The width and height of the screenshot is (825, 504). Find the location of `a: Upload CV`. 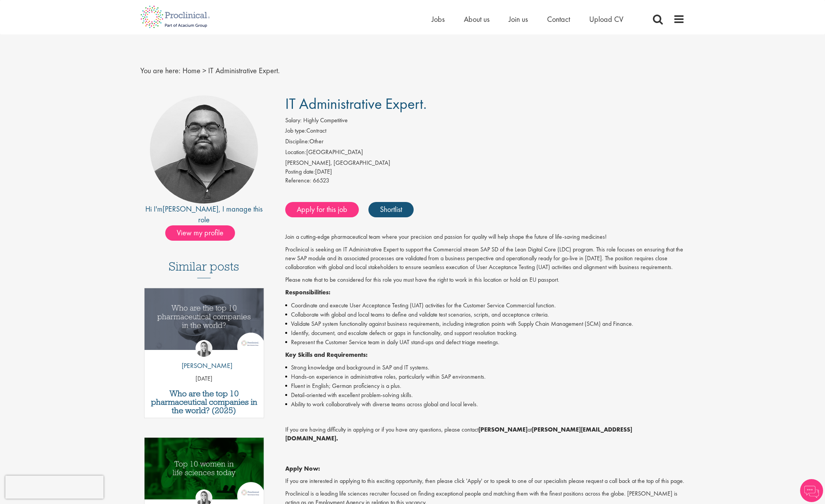

a: Upload CV is located at coordinates (606, 19).